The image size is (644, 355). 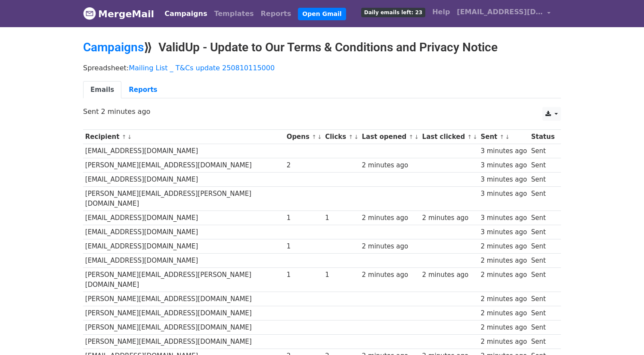 I want to click on th: Status, so click(x=543, y=137).